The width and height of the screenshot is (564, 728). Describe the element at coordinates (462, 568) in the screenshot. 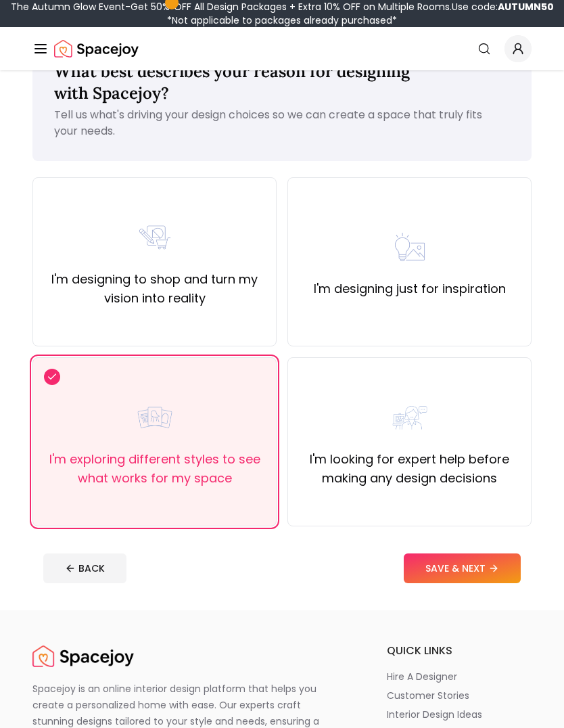

I see `button: SAVE & NEXT` at that location.